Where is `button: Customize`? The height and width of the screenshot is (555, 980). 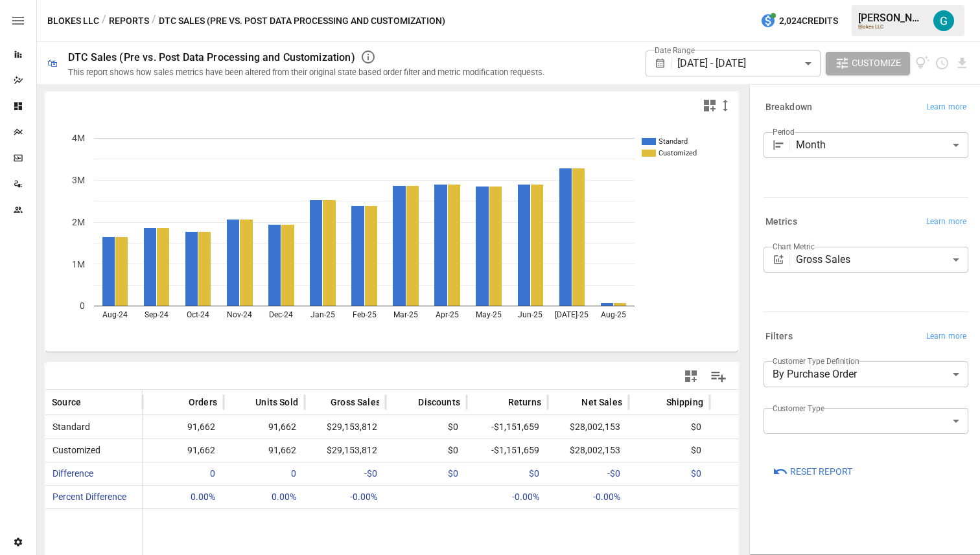 button: Customize is located at coordinates (868, 63).